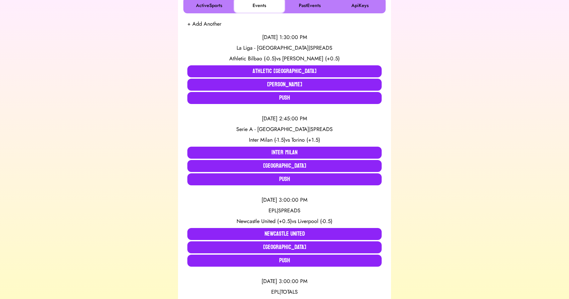 The height and width of the screenshot is (299, 569). What do you see at coordinates (285, 234) in the screenshot?
I see `button: Newcastle United` at bounding box center [285, 234].